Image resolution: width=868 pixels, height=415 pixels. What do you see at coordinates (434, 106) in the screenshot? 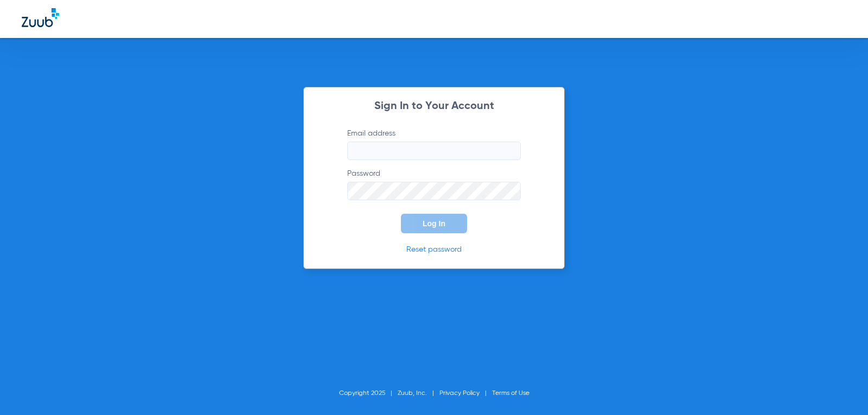
I see `h2: Sign In to Your Account` at bounding box center [434, 106].